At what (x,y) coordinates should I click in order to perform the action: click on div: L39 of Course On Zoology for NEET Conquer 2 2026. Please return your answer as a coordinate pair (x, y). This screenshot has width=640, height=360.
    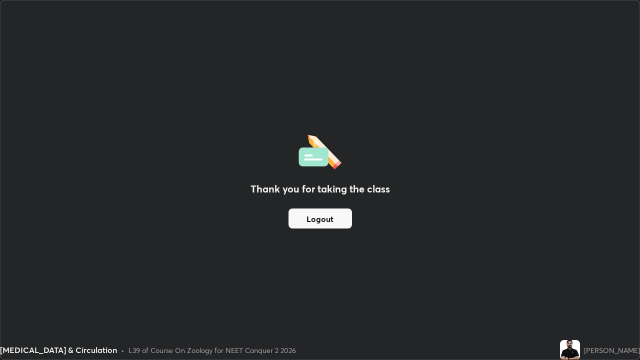
    Looking at the image, I should click on (212, 350).